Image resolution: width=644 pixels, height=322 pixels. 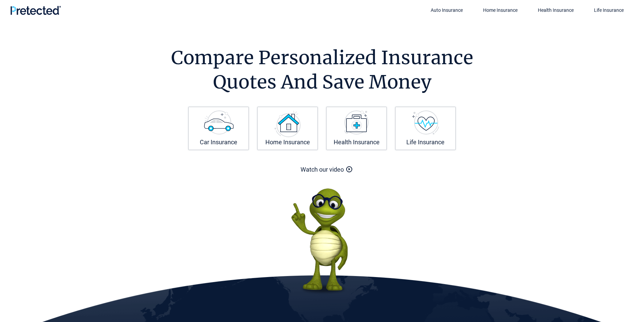 I want to click on a: Watch our video, so click(x=322, y=170).